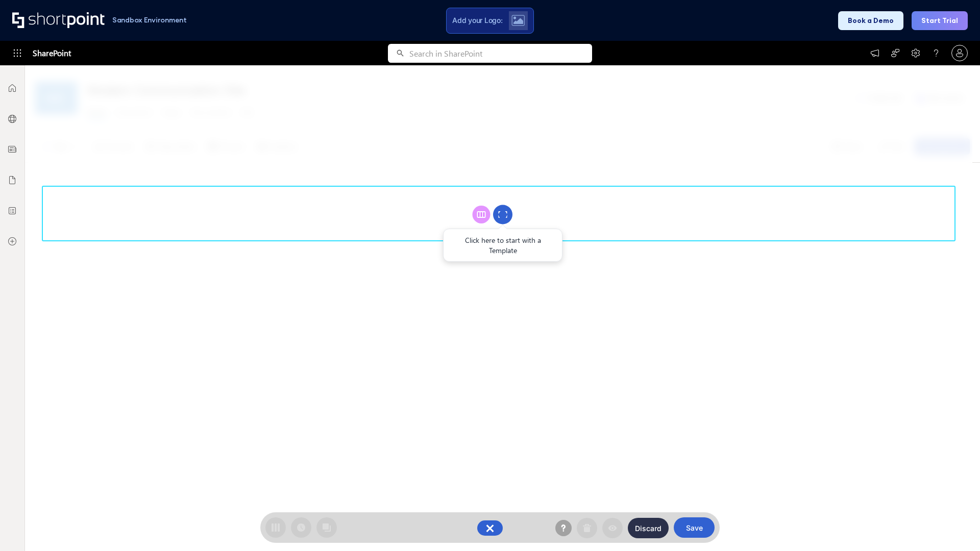 Image resolution: width=980 pixels, height=551 pixels. I want to click on h1: Sandbox Environment, so click(150, 20).